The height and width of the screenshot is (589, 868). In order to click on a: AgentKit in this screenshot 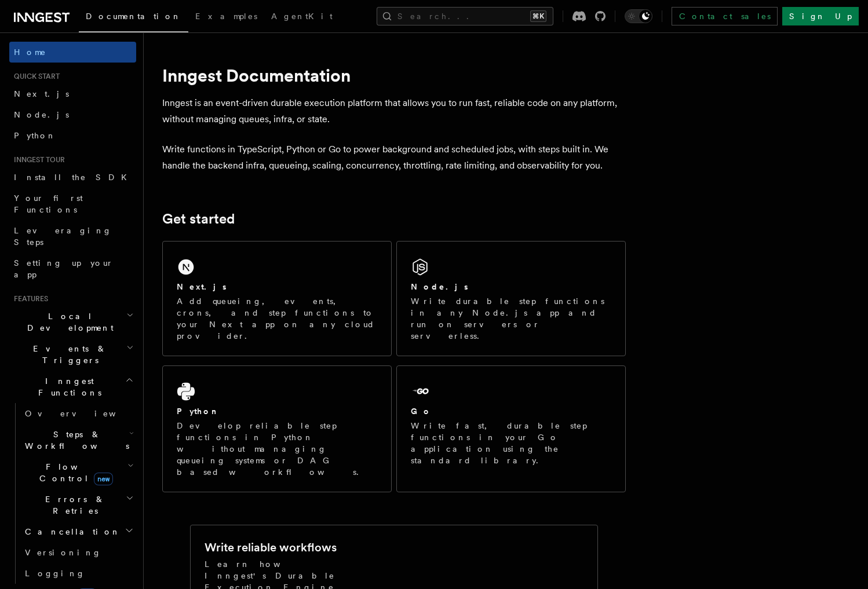, I will do `click(302, 18)`.